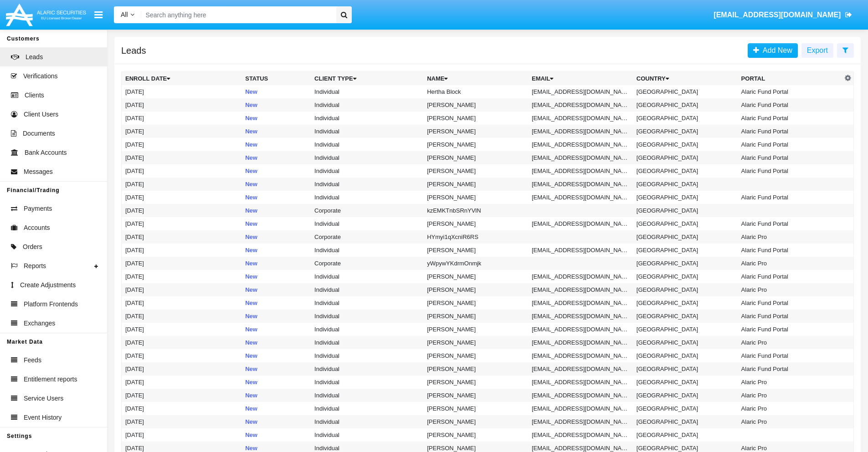  I want to click on span: Entitlement reports, so click(50, 380).